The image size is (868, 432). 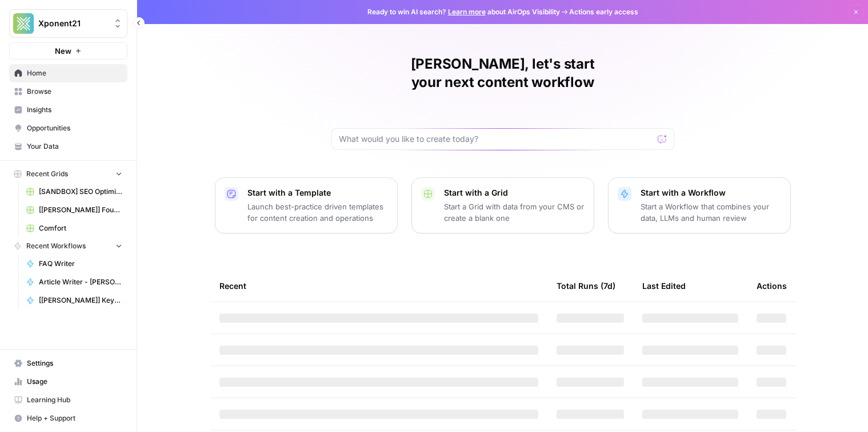 What do you see at coordinates (700, 205) in the screenshot?
I see `button: Start with a WorkflowStart a Workflow that combines your data, LLMs and human review` at bounding box center [700, 205].